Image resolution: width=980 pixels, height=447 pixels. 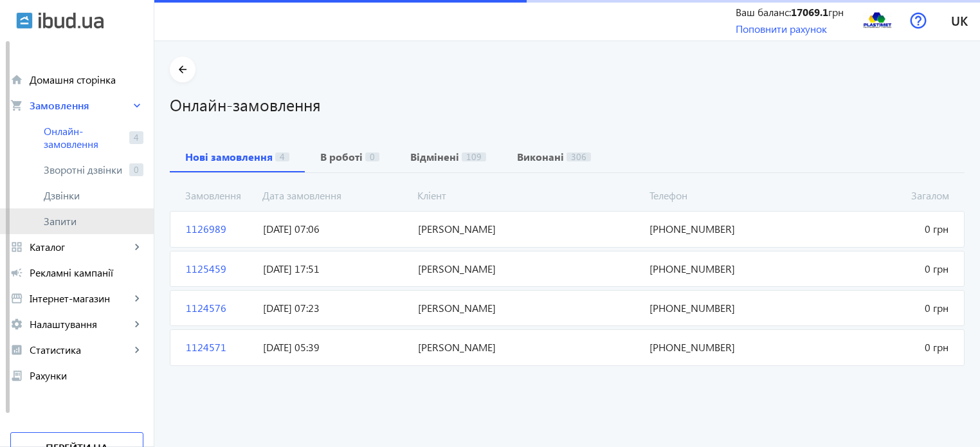 I want to click on span: uk, so click(x=959, y=20).